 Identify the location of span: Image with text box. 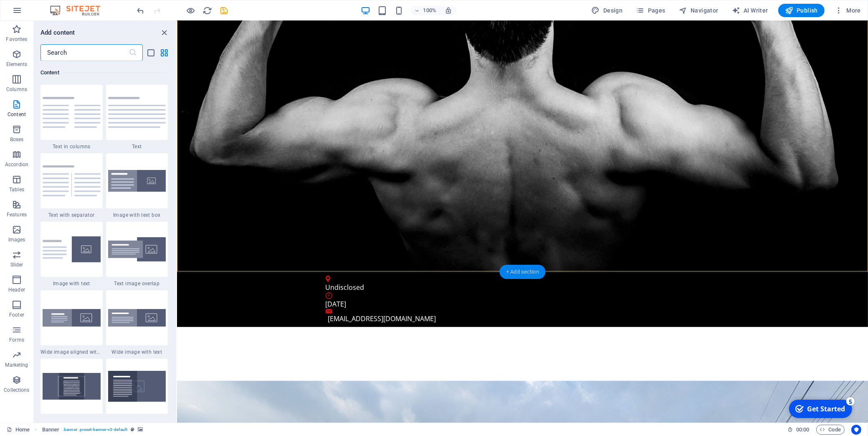
(137, 215).